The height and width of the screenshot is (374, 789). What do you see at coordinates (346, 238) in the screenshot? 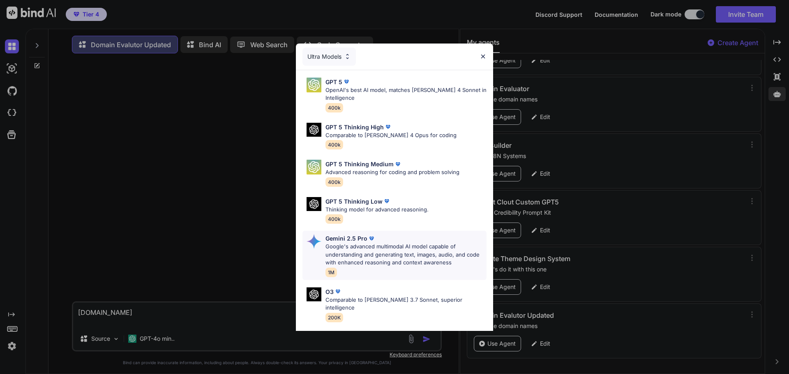
I see `p: Gemini 2.5 Pro` at bounding box center [346, 238].